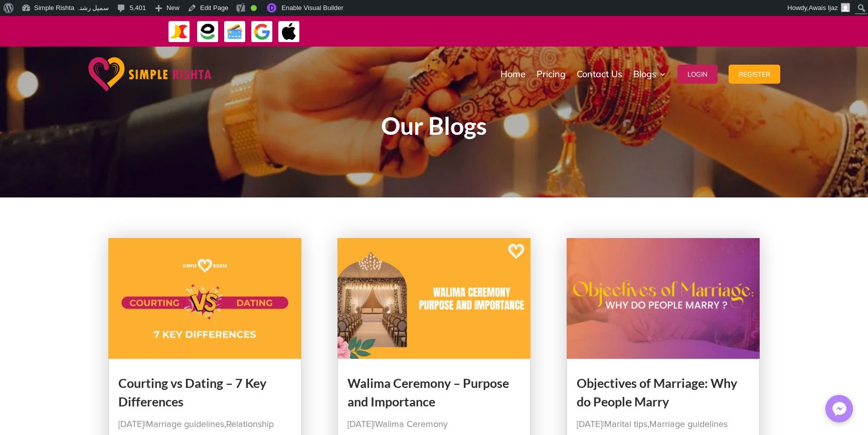 This screenshot has height=435, width=868. What do you see at coordinates (435, 129) in the screenshot?
I see `h1: Our Blogs` at bounding box center [435, 129].